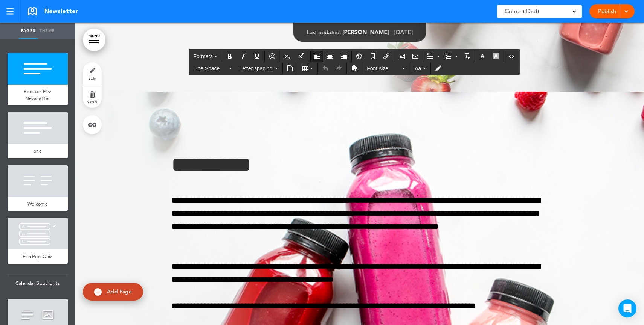 The width and height of the screenshot is (644, 325). I want to click on a: Theme, so click(47, 31).